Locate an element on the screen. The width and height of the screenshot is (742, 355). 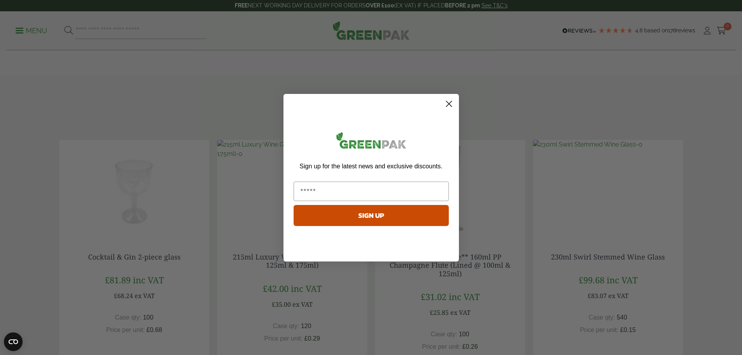
span: Sign up for the latest news and exclusive discounts. is located at coordinates (371, 166).